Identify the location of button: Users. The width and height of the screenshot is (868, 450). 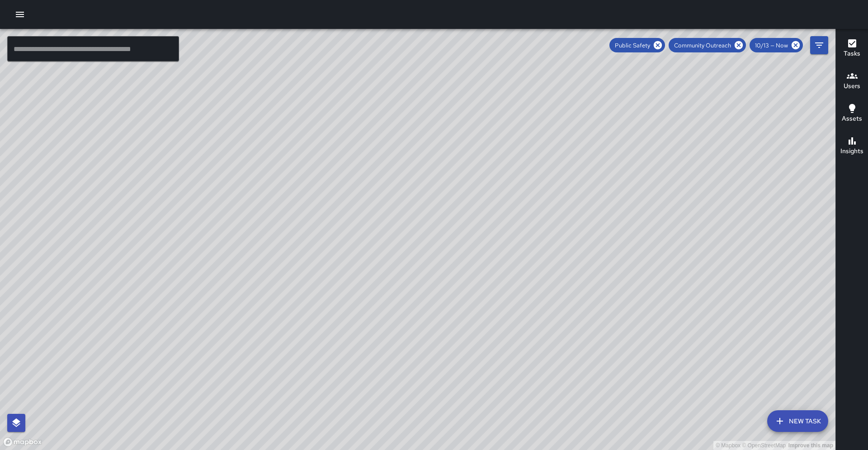
(852, 82).